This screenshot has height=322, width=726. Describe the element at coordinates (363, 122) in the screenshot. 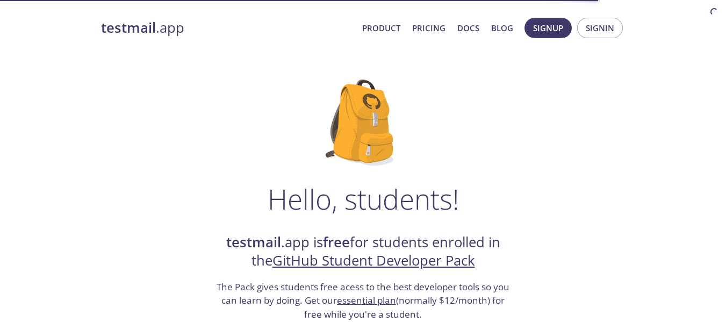

I see `img: github-student-backpack.png` at that location.